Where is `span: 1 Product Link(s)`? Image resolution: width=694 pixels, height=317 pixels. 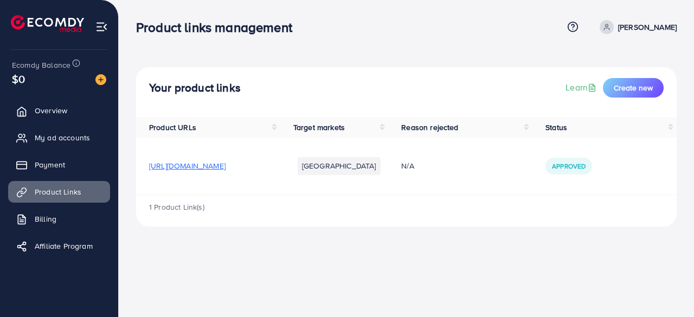 span: 1 Product Link(s) is located at coordinates (177, 207).